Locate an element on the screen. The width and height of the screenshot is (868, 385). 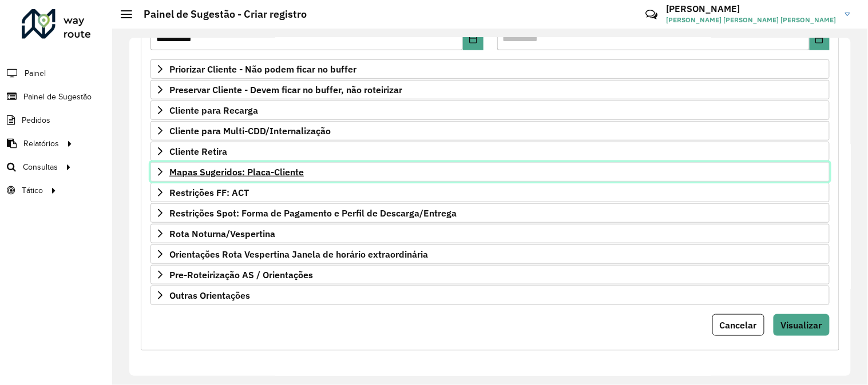
a: Cliente Retira is located at coordinates (490, 151).